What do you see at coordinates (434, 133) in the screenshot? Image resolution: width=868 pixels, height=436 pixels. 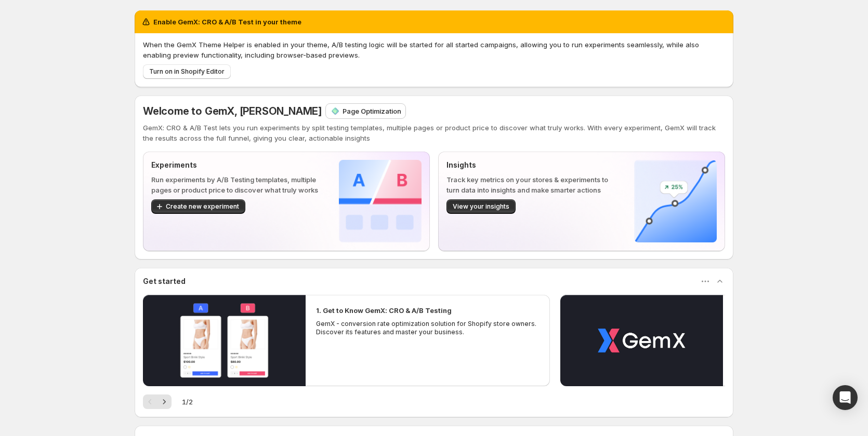 I see `p: GemX: CRO & A/B Test lets you run experiments by split testing templates, multiple pages or produ...` at bounding box center [434, 133].